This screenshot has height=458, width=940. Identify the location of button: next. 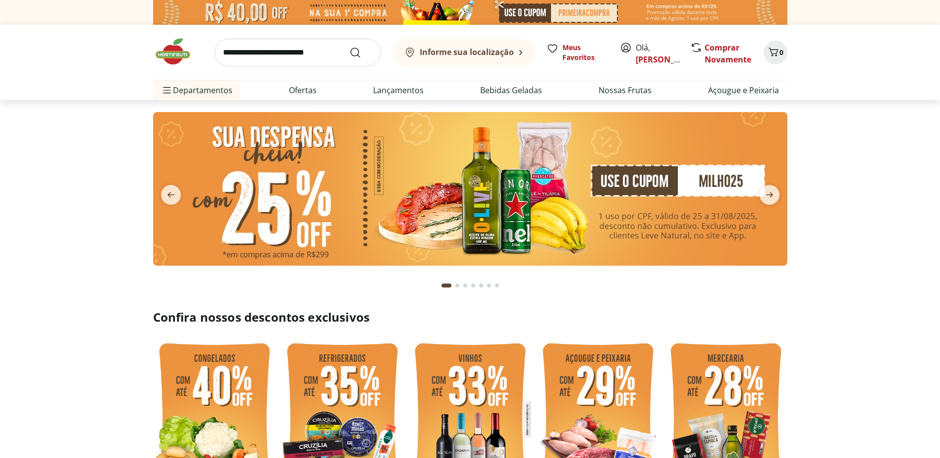
(769, 195).